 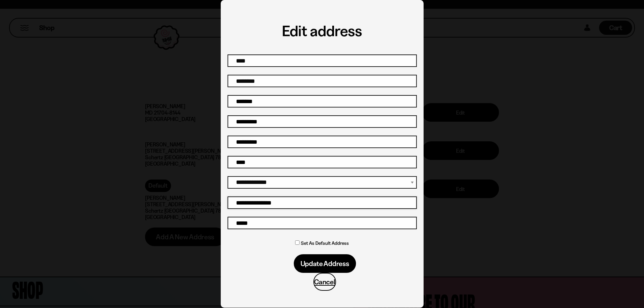 What do you see at coordinates (325, 282) in the screenshot?
I see `span: Cancel` at bounding box center [325, 282].